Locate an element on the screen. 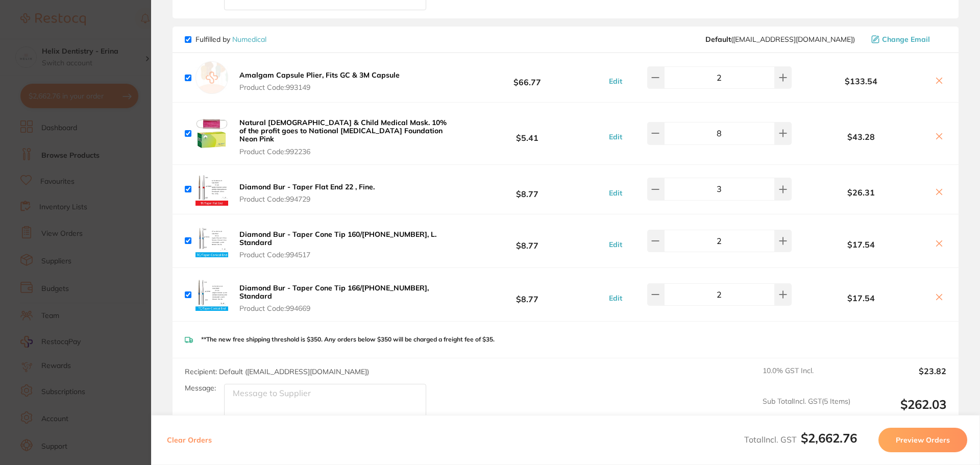  button: Clear Orders is located at coordinates (189, 440).